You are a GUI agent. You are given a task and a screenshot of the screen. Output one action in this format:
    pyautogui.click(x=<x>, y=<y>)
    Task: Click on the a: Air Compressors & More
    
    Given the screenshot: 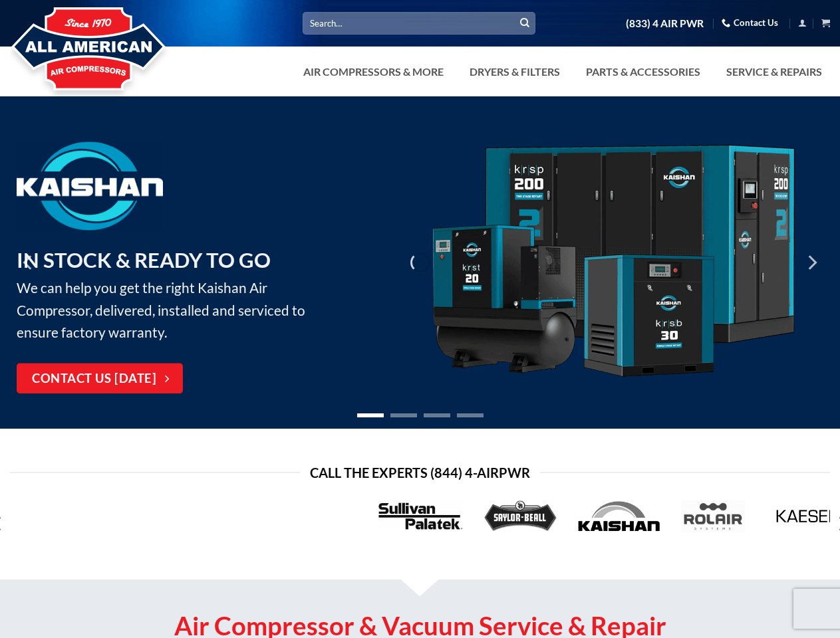 What is the action you would take?
    pyautogui.click(x=373, y=72)
    